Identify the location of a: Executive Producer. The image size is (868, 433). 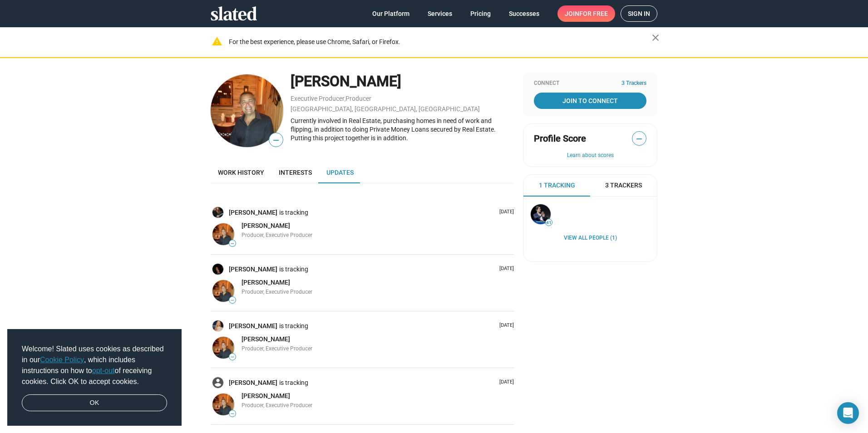
(317, 99).